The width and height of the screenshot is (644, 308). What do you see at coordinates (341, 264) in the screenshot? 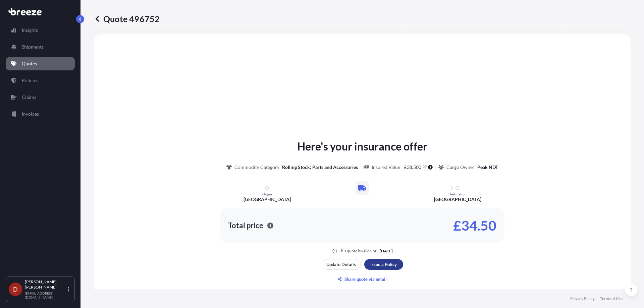
I see `p: Update Details` at bounding box center [341, 264].